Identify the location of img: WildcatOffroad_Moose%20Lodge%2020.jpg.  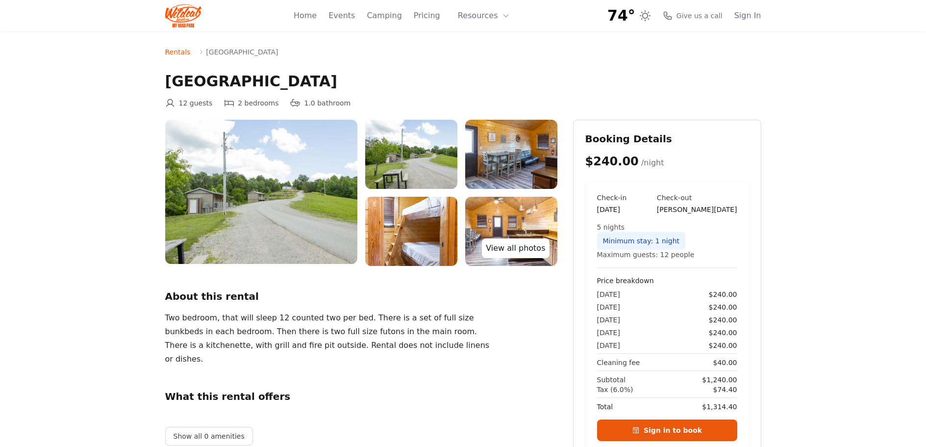
(261, 192).